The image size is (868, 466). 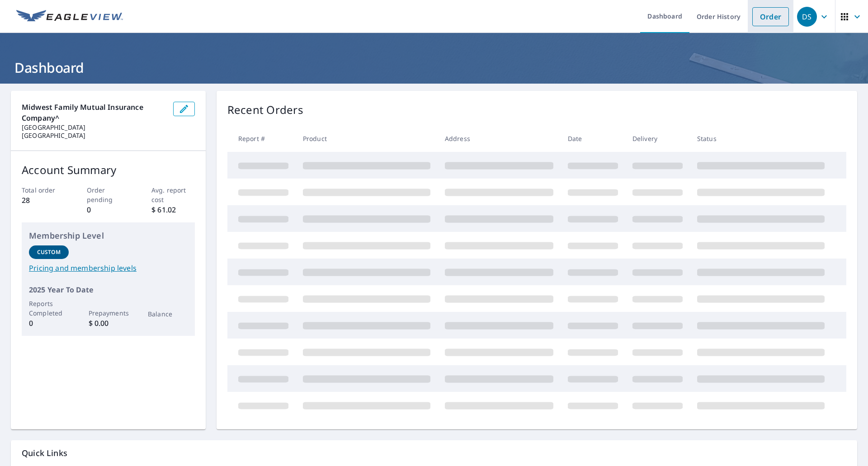 I want to click on p: Quick Links, so click(x=434, y=453).